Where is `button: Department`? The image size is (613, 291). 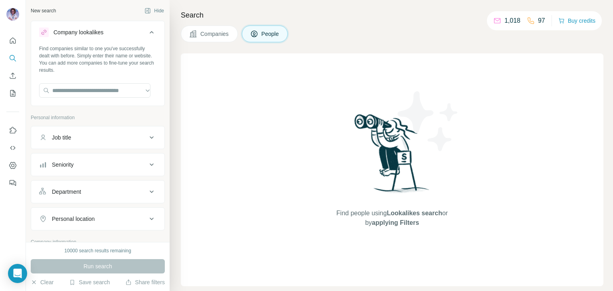
button: Department is located at coordinates (98, 192).